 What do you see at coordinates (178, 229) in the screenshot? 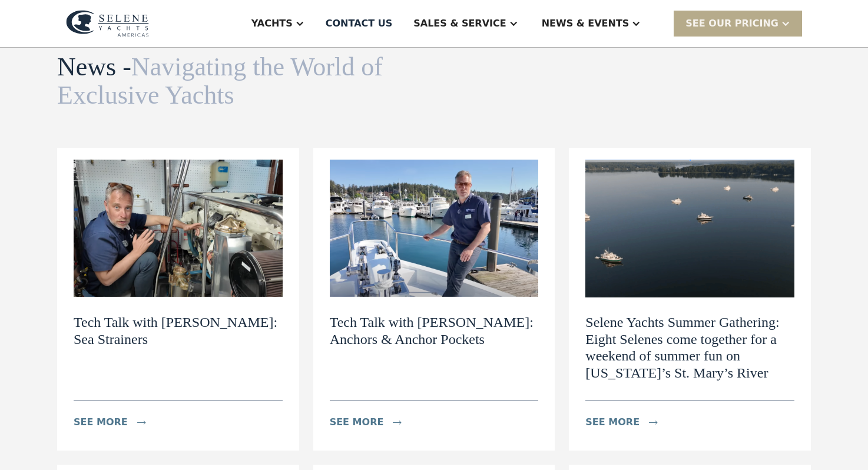
I see `img: Tech Talk with Dylan: Sea Strainers` at bounding box center [178, 229].